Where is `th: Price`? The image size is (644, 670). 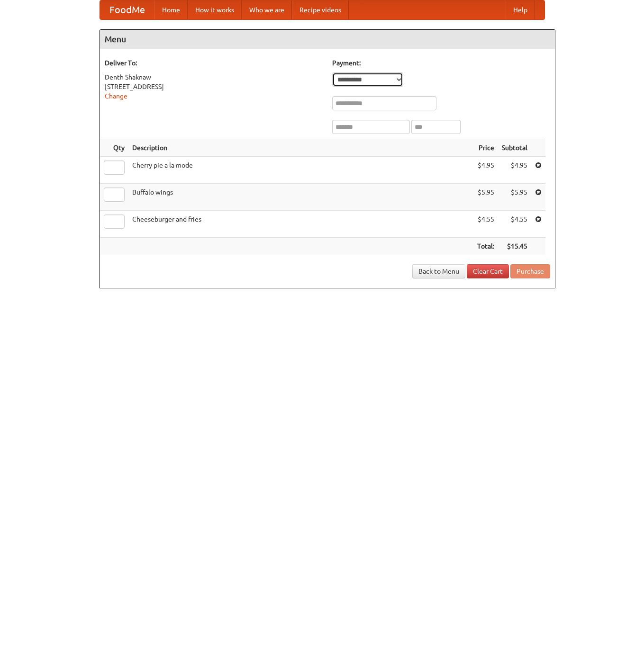
th: Price is located at coordinates (485, 147).